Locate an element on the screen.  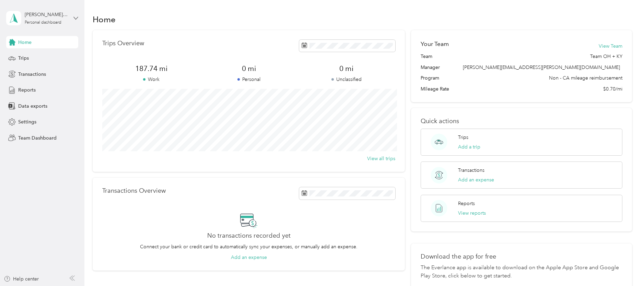
span: Manager is located at coordinates (430, 67).